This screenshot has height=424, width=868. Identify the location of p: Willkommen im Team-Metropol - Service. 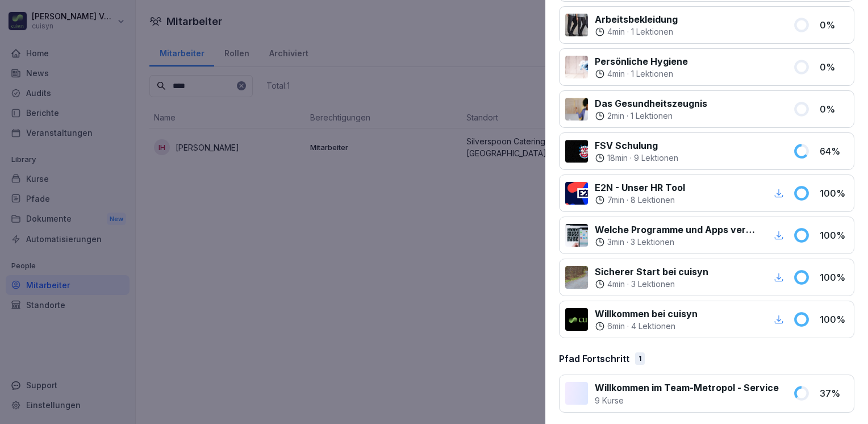
(686, 387).